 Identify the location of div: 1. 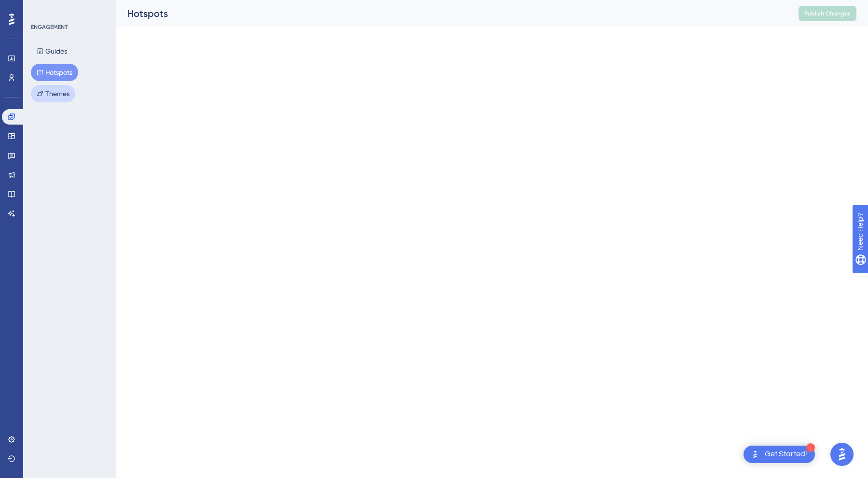
(811, 447).